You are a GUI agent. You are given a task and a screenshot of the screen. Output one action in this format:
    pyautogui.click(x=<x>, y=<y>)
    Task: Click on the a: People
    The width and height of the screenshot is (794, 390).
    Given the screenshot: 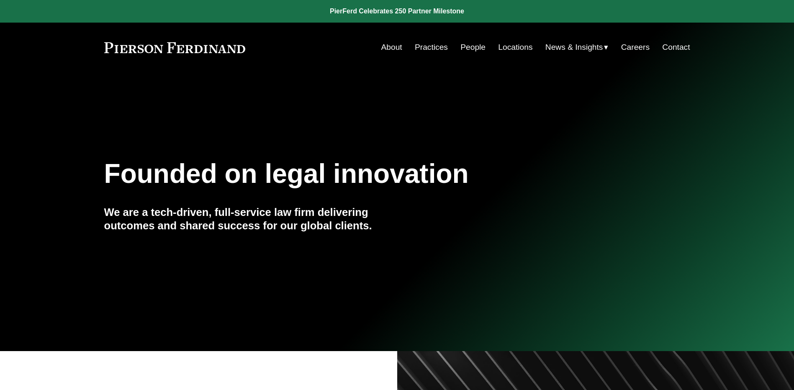 What is the action you would take?
    pyautogui.click(x=473, y=47)
    